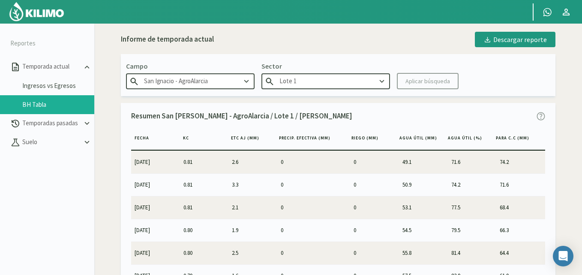 This screenshot has height=275, width=582. I want to click on td: 77.5, so click(472, 207).